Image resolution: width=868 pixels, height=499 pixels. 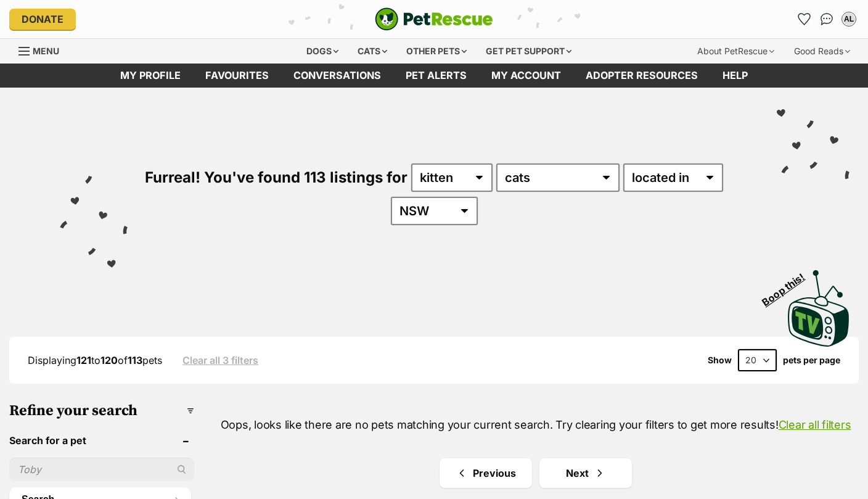 I want to click on ul: Account quick links, so click(x=827, y=19).